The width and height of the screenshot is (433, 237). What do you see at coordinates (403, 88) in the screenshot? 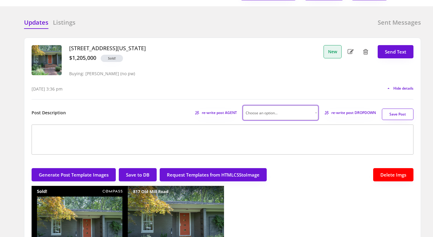
I see `span: Hide details` at bounding box center [403, 88].